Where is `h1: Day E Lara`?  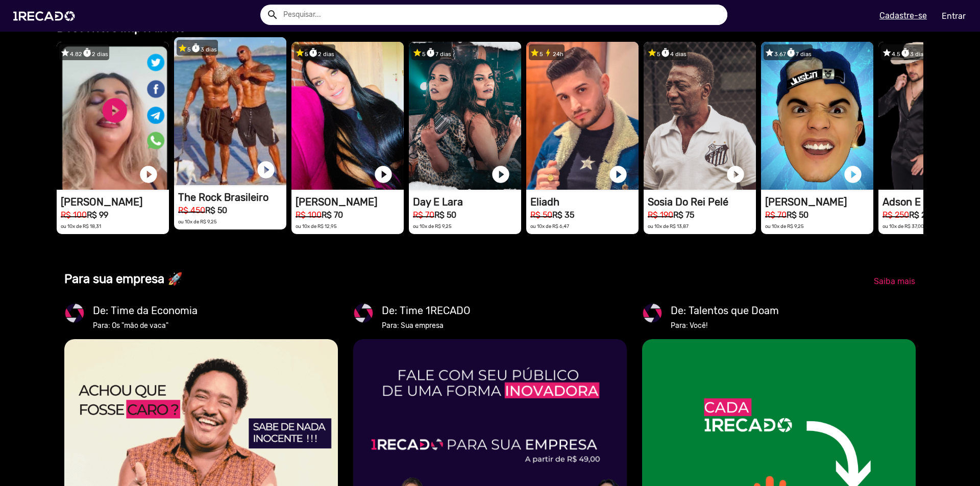 h1: Day E Lara is located at coordinates (467, 202).